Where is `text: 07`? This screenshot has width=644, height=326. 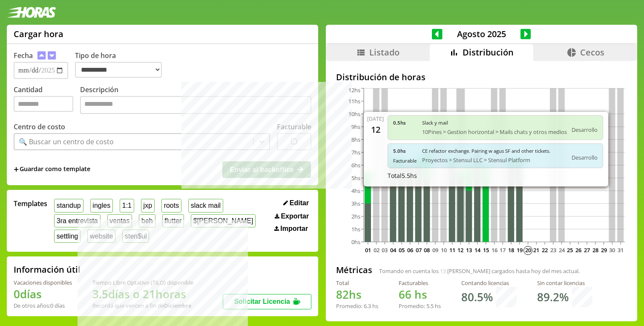 text: 07 is located at coordinates (418, 250).